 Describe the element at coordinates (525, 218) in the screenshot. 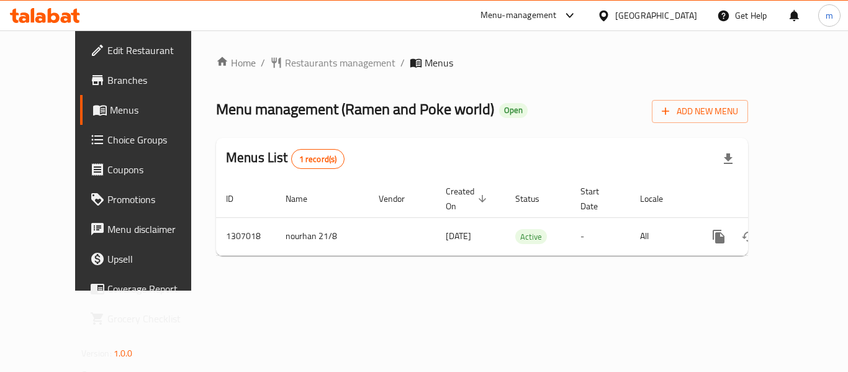

I see `table: enhanced table` at that location.